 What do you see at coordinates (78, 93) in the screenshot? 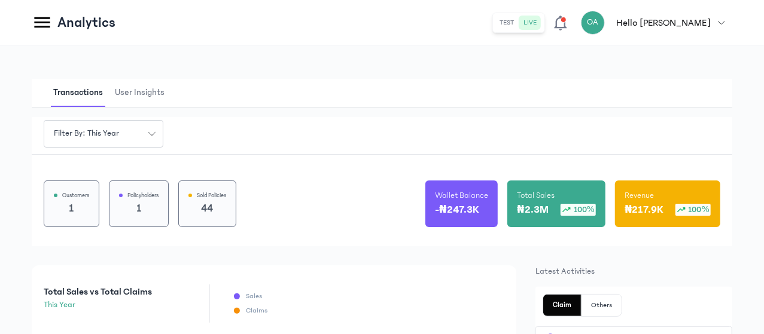
I see `span: Transactions` at bounding box center [78, 93].